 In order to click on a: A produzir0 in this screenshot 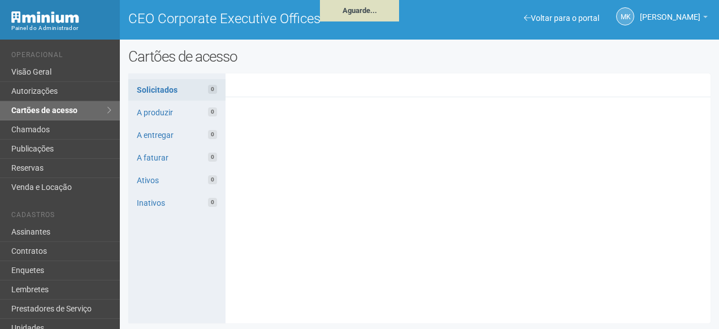, I will do `click(177, 112)`.